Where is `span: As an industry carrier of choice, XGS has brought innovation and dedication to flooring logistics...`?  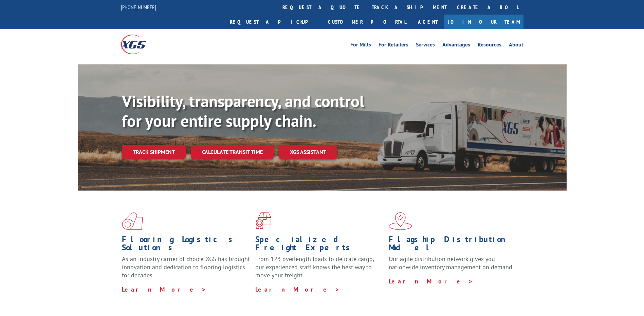
span: As an industry carrier of choice, XGS has brought innovation and dedication to flooring logistics... is located at coordinates (186, 267).